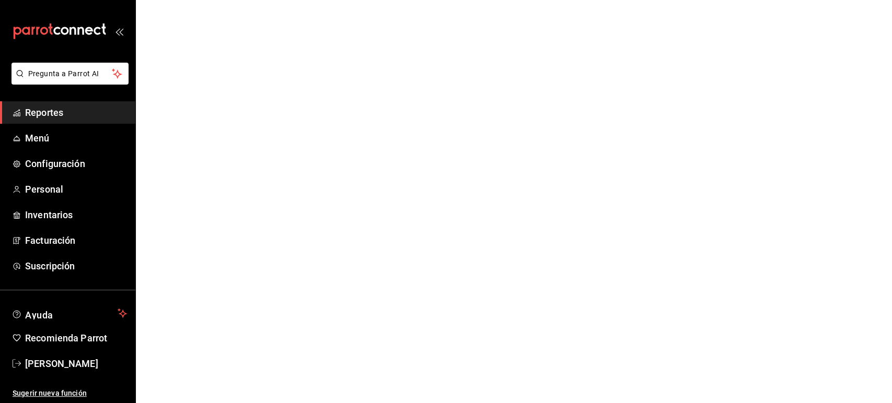  I want to click on span: Personal, so click(76, 189).